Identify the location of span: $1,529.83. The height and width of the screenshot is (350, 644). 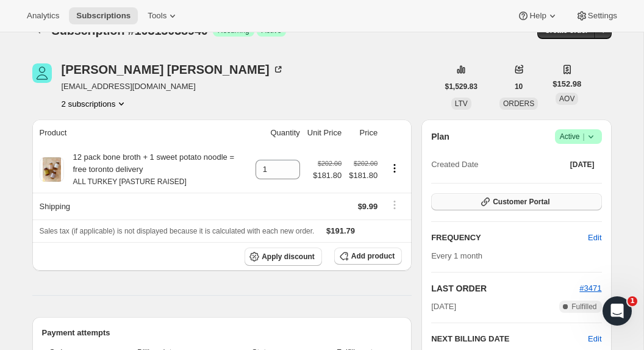
(461, 87).